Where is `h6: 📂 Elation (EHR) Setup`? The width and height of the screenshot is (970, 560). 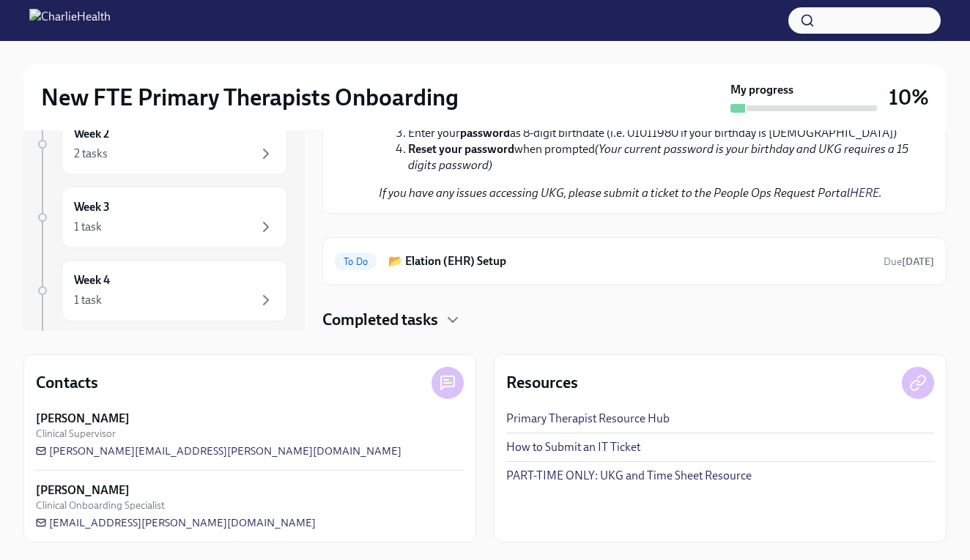 h6: 📂 Elation (EHR) Setup is located at coordinates (630, 261).